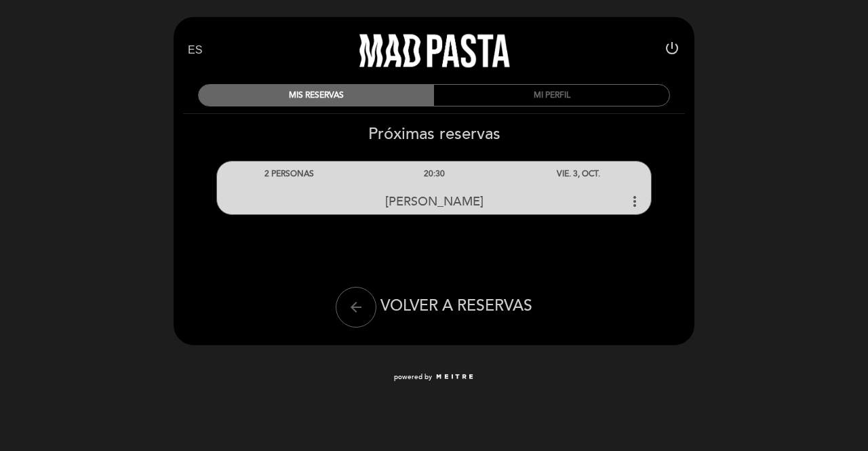  What do you see at coordinates (316, 95) in the screenshot?
I see `div: MIS RESERVAS` at bounding box center [316, 95].